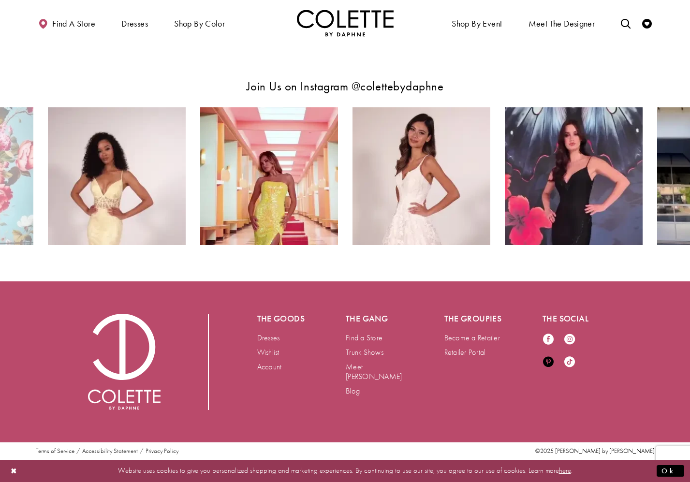  Describe the element at coordinates (282, 319) in the screenshot. I see `h5: The goods` at that location.